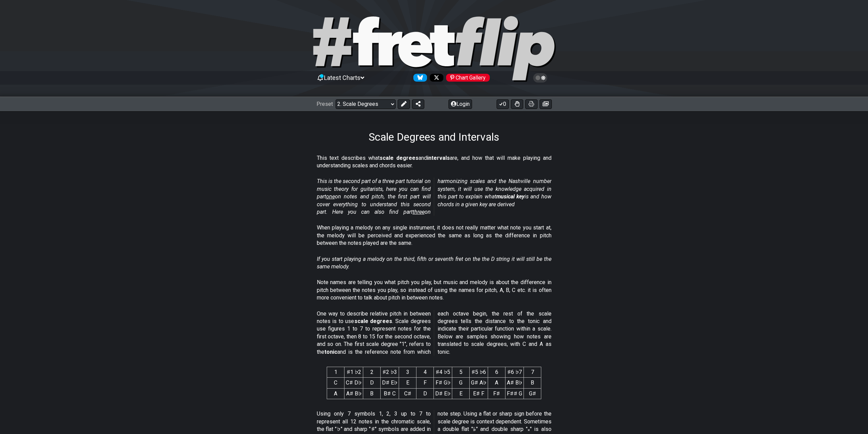 Image resolution: width=868 pixels, height=434 pixels. Describe the element at coordinates (425, 372) in the screenshot. I see `th: 4` at that location.